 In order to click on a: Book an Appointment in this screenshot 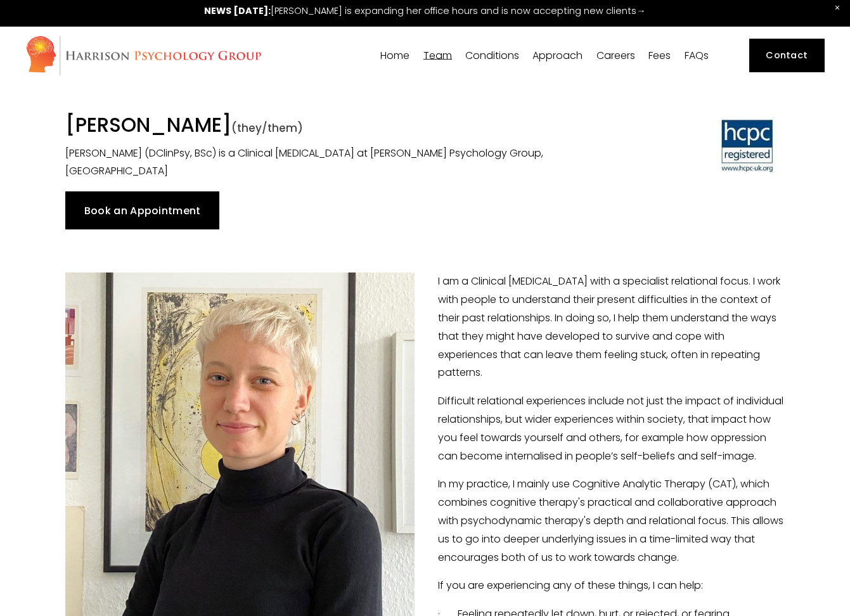, I will do `click(142, 210)`.